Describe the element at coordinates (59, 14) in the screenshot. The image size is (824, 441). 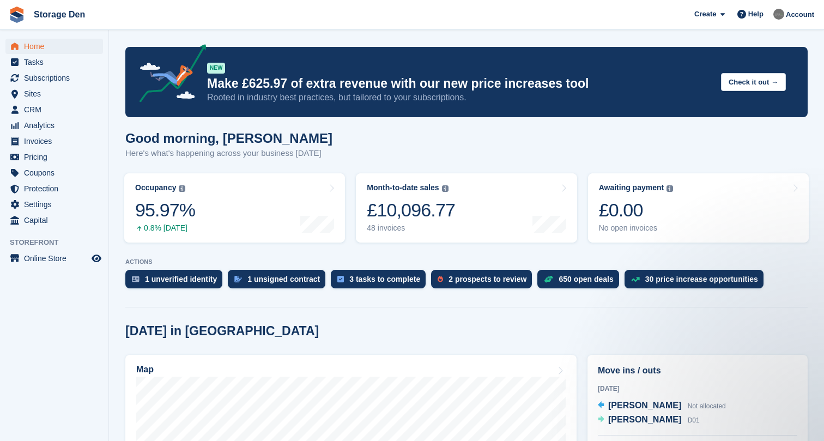
I see `a: Storage Den` at that location.